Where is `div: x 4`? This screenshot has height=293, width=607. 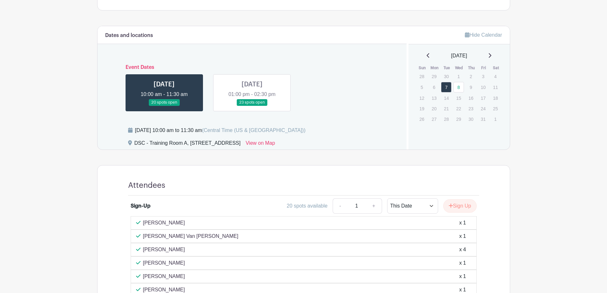
div: x 4 is located at coordinates (462, 250).